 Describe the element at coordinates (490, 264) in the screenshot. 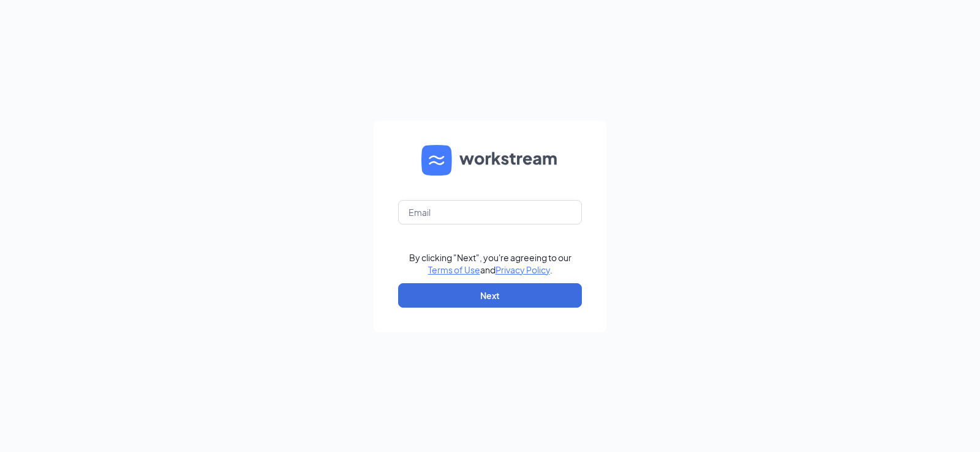

I see `div: By clicking "Next", you're agreeing to our and .` at that location.